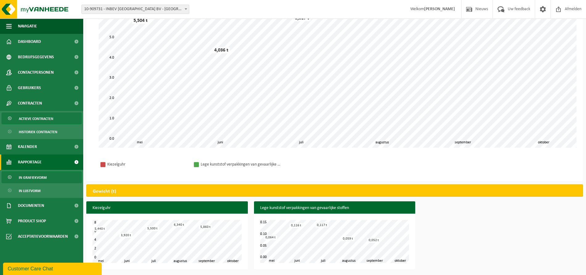 Image resolution: width=586 pixels, height=275 pixels. What do you see at coordinates (141, 21) in the screenshot?
I see `div: 5,504 t` at bounding box center [141, 21].